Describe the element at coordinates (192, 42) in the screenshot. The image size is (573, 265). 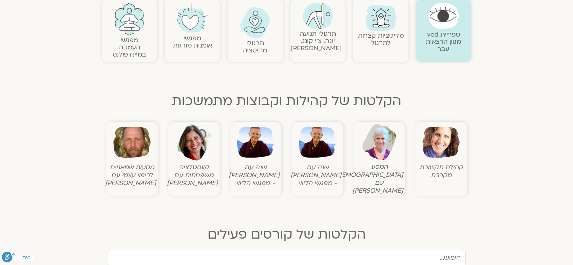
I see `a: מפגשיאומנות מודעת` at that location.